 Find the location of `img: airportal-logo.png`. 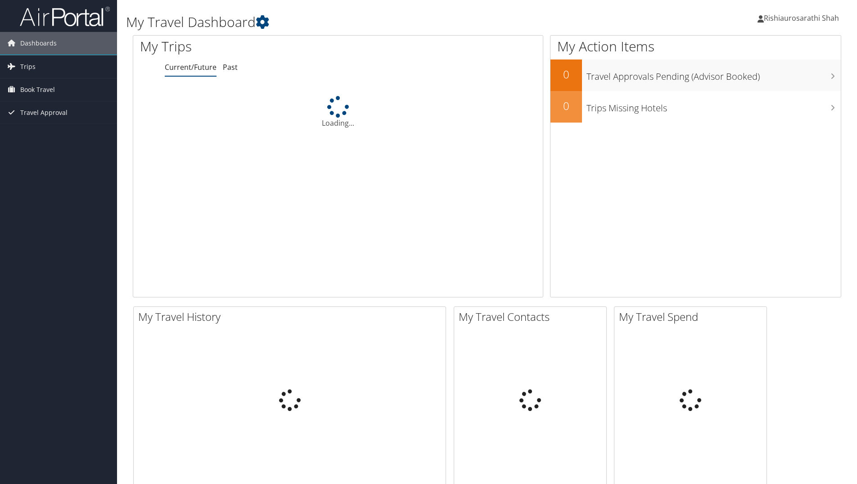

img: airportal-logo.png is located at coordinates (65, 16).